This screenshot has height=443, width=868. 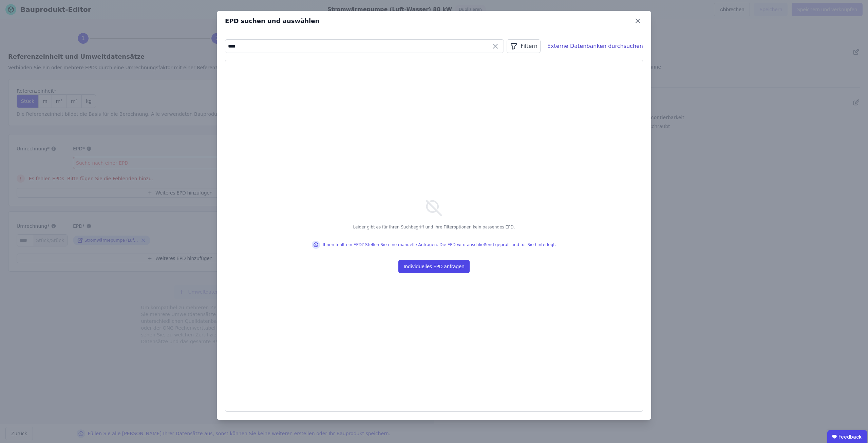 What do you see at coordinates (523, 46) in the screenshot?
I see `button: Filtern` at bounding box center [523, 46].